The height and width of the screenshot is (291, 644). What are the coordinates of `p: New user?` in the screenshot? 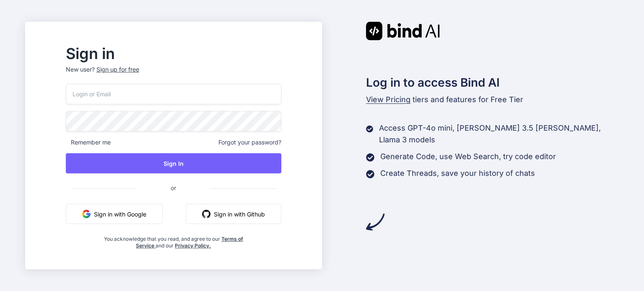 It's located at (174, 74).